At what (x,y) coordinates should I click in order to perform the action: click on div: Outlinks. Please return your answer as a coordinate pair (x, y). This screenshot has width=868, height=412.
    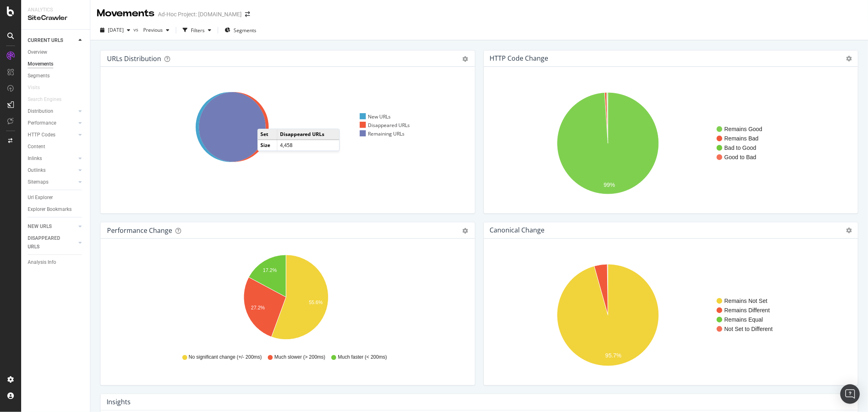
    Looking at the image, I should click on (37, 170).